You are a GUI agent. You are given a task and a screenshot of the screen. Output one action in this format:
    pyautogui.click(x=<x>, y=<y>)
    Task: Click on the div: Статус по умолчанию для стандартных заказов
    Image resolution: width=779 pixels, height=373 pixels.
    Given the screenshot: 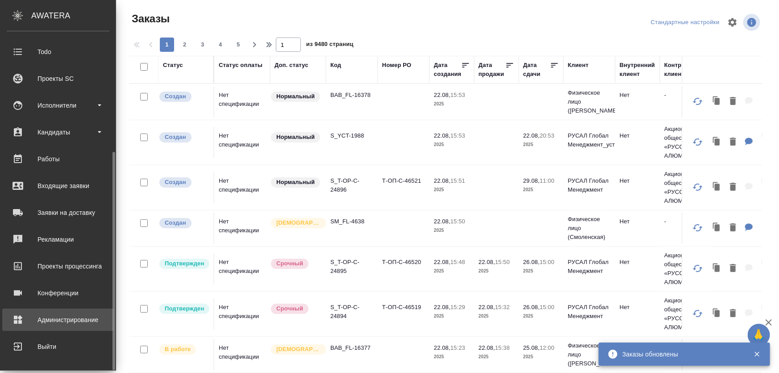 What is the action you would take?
    pyautogui.click(x=295, y=182)
    